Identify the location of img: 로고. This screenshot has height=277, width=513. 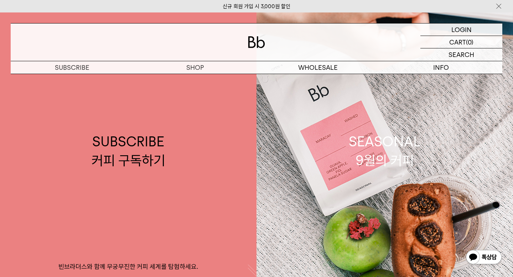
(257, 42).